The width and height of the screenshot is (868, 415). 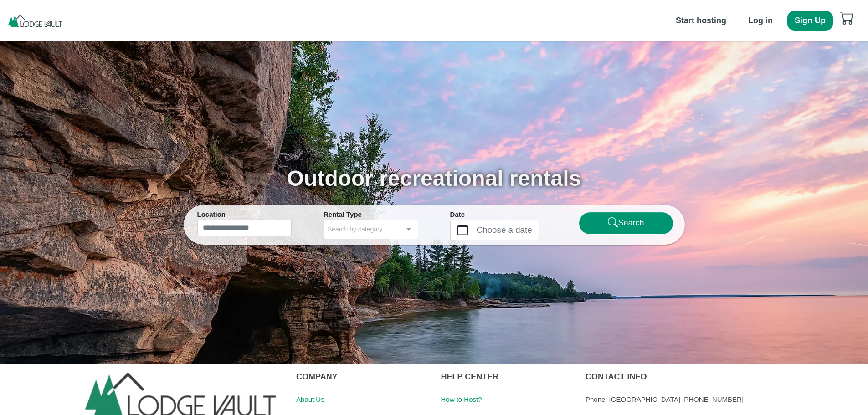 I want to click on button: Sign Up, so click(x=810, y=20).